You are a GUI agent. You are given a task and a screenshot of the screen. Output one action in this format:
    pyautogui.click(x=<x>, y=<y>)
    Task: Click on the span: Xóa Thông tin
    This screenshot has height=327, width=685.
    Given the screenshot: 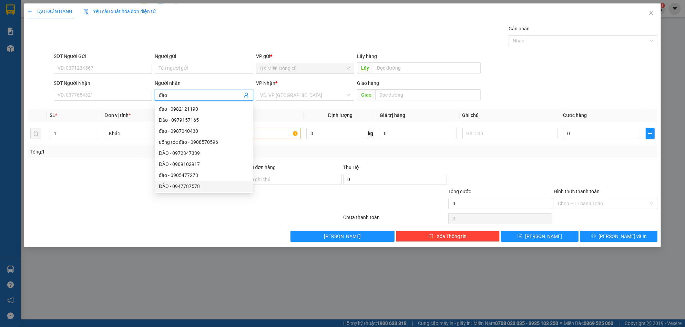 What is the action you would take?
    pyautogui.click(x=451, y=236)
    